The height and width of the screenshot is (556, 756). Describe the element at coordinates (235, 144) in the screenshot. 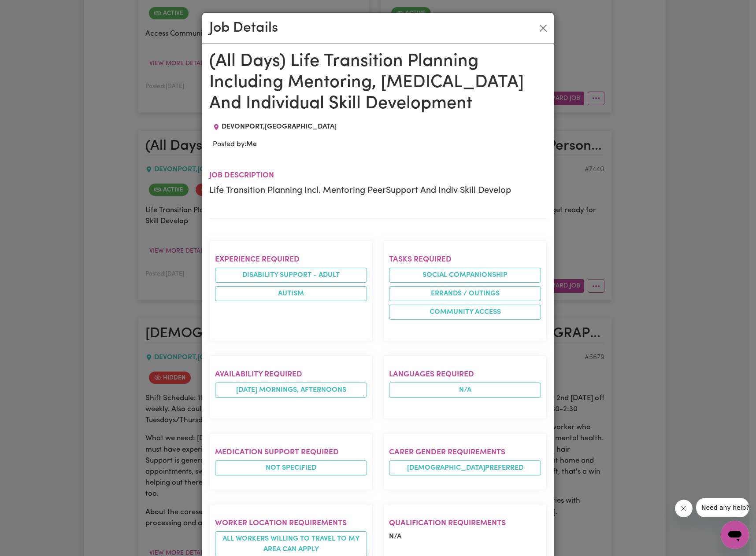

I see `span: Posted by:` at that location.